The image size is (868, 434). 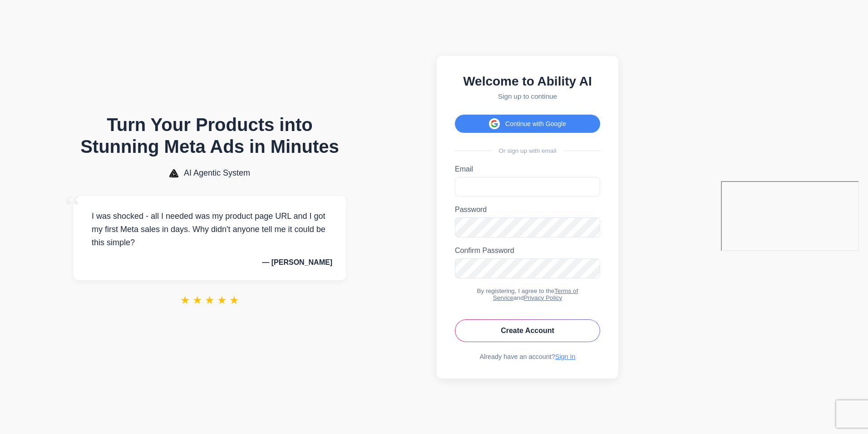 What do you see at coordinates (527, 82) in the screenshot?
I see `h2: Welcome to Ability AI` at bounding box center [527, 82].